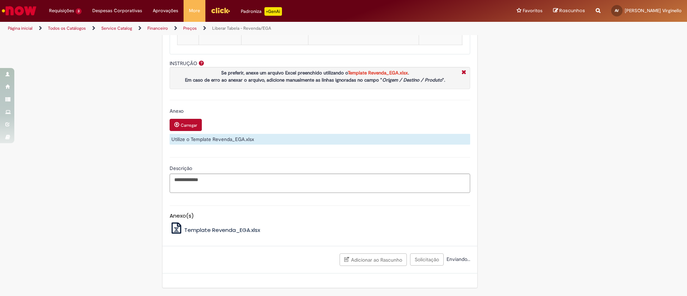 The width and height of the screenshot is (687, 296). What do you see at coordinates (617, 10) in the screenshot?
I see `span: AV` at bounding box center [617, 10].